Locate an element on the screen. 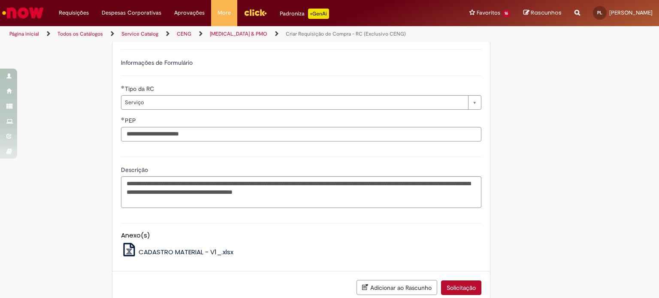  h5: Anexo(s) is located at coordinates (301, 236).